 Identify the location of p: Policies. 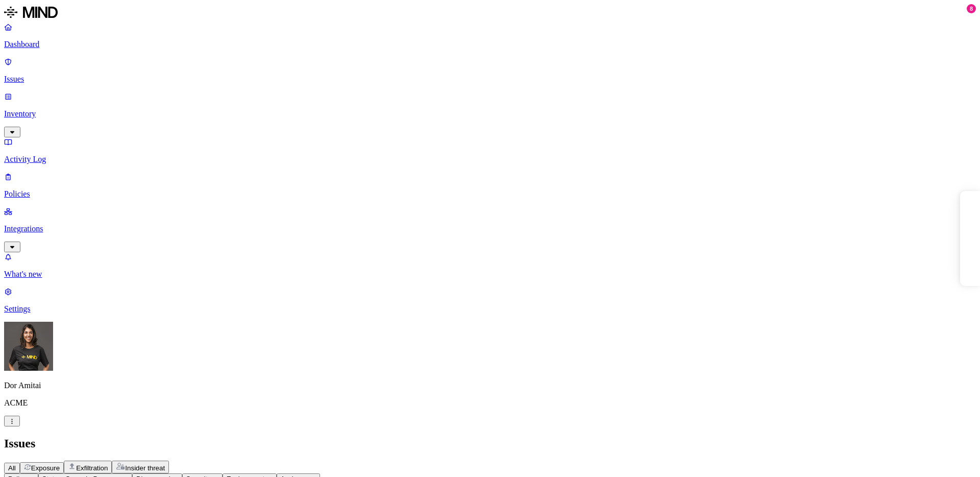
(490, 194).